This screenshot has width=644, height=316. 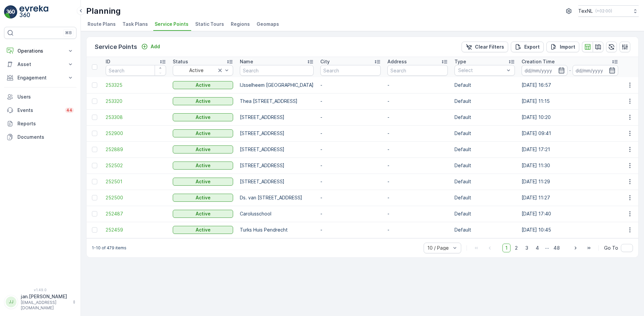 What do you see at coordinates (70, 110) in the screenshot?
I see `p: 44` at bounding box center [70, 110].